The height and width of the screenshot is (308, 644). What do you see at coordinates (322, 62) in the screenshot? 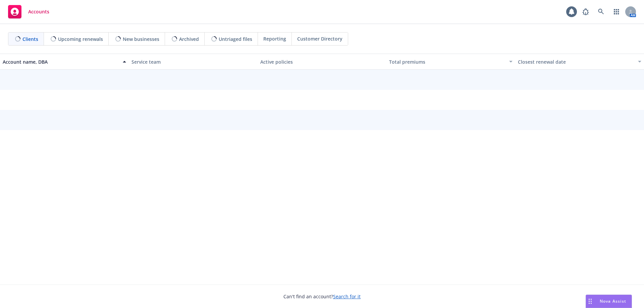
I see `button: Active policies` at bounding box center [322, 62].